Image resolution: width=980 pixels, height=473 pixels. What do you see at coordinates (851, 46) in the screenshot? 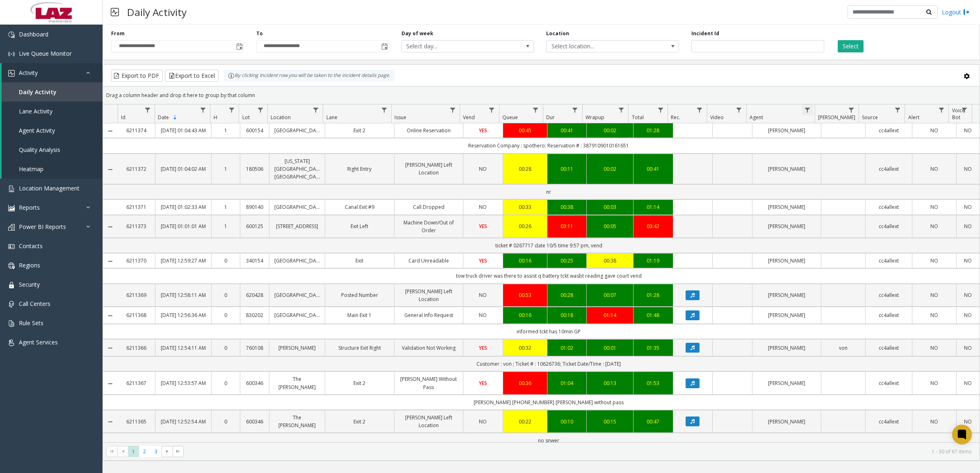
I see `button: Select` at bounding box center [851, 46].